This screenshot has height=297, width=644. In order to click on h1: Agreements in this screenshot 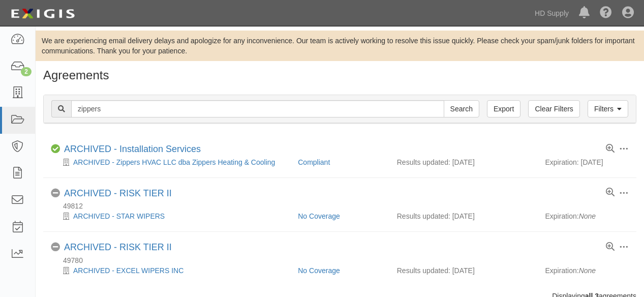, I will do `click(339, 75)`.